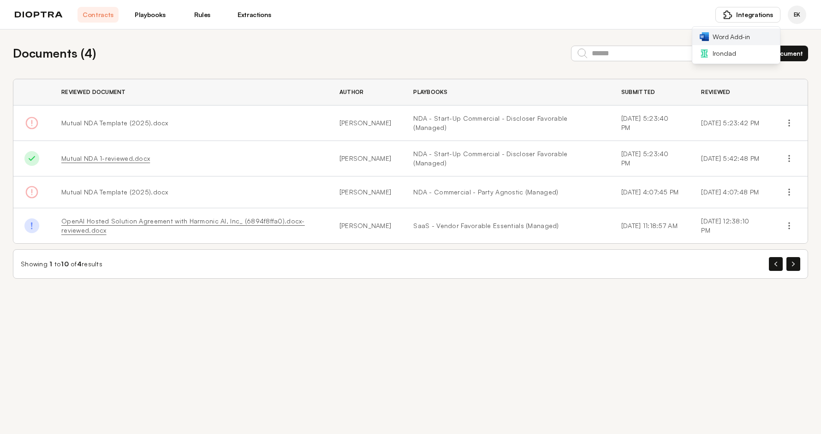 The width and height of the screenshot is (821, 434). What do you see at coordinates (39, 15) in the screenshot?
I see `img: logo` at bounding box center [39, 15].